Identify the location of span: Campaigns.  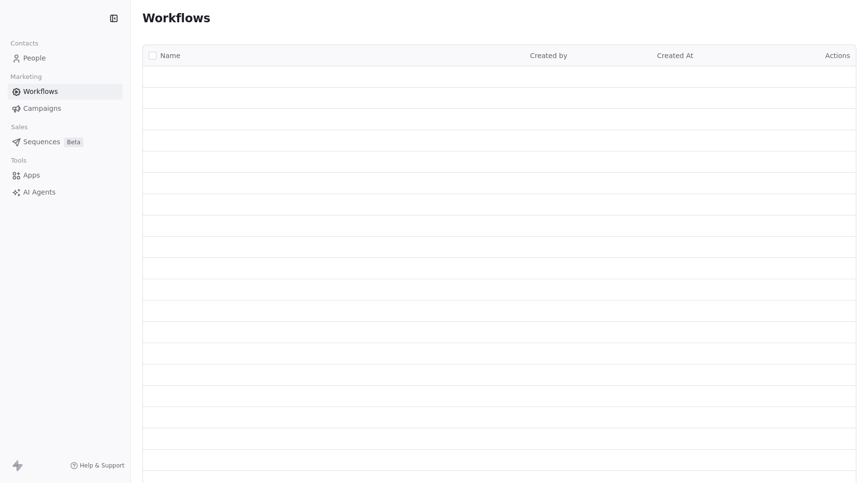
(42, 109).